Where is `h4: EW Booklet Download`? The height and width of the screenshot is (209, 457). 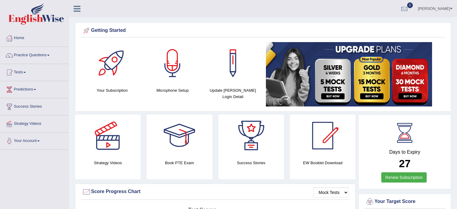
h4: EW Booklet Download is located at coordinates (323, 162).